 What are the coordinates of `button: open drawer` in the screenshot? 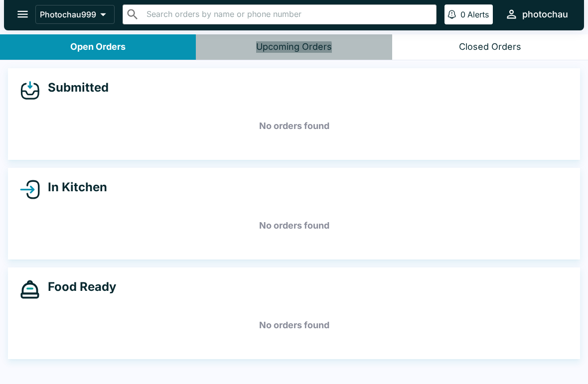 It's located at (22, 14).